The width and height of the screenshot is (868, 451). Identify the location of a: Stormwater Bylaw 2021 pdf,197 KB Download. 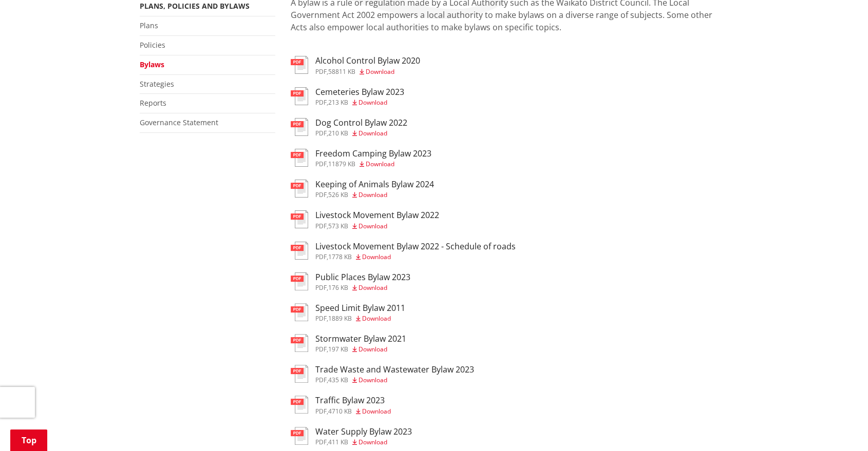
(348, 344).